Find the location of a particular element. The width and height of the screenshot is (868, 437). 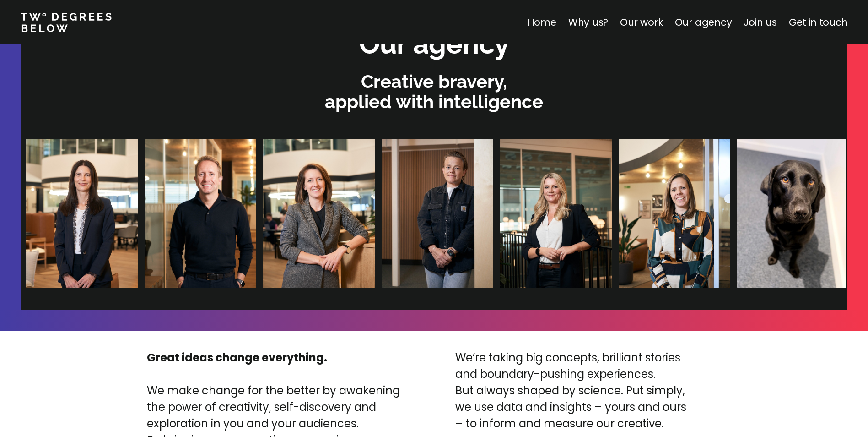

img: Dani is located at coordinates (424, 213).